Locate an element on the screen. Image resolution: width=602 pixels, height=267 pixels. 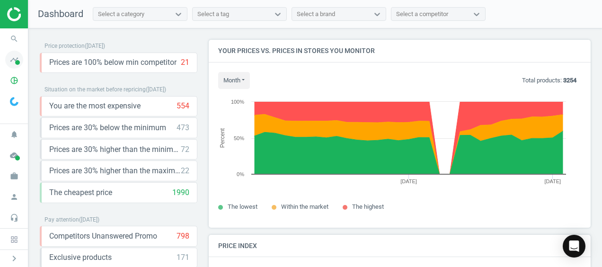
i: notifications is located at coordinates (14, 134).